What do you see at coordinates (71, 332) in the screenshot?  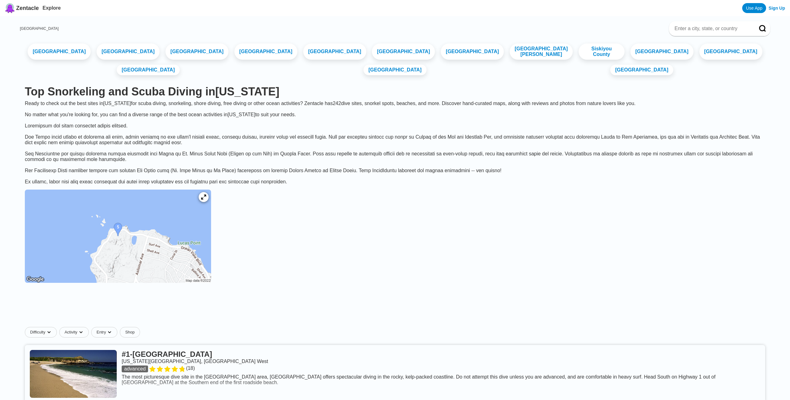 I see `span: Activity` at bounding box center [71, 332].